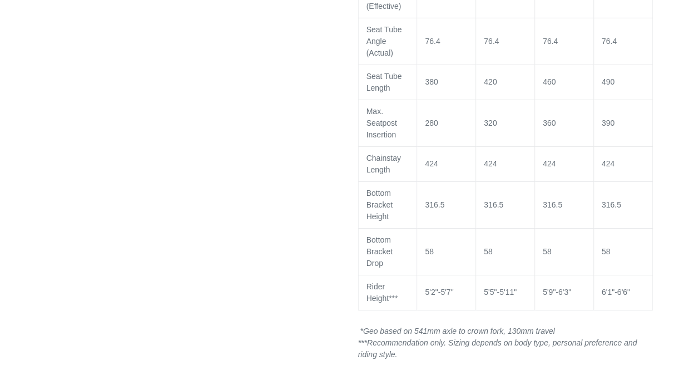 The height and width of the screenshot is (375, 699). Describe the element at coordinates (505, 123) in the screenshot. I see `td: 320` at that location.